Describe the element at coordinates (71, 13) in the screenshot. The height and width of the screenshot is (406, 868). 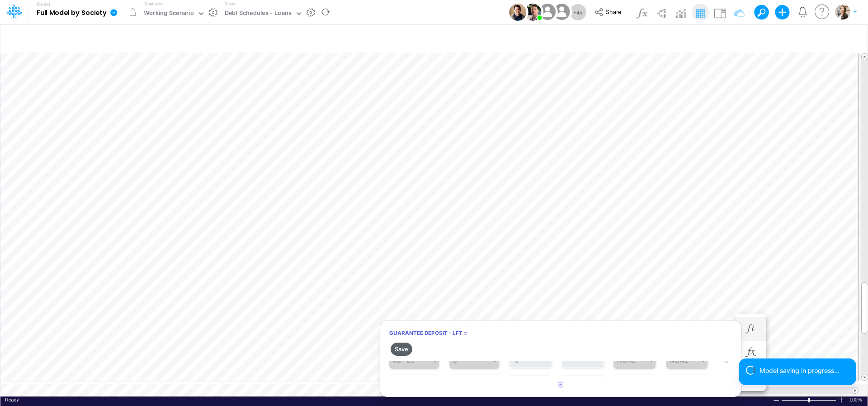
I see `b: Full Model by Society` at that location.